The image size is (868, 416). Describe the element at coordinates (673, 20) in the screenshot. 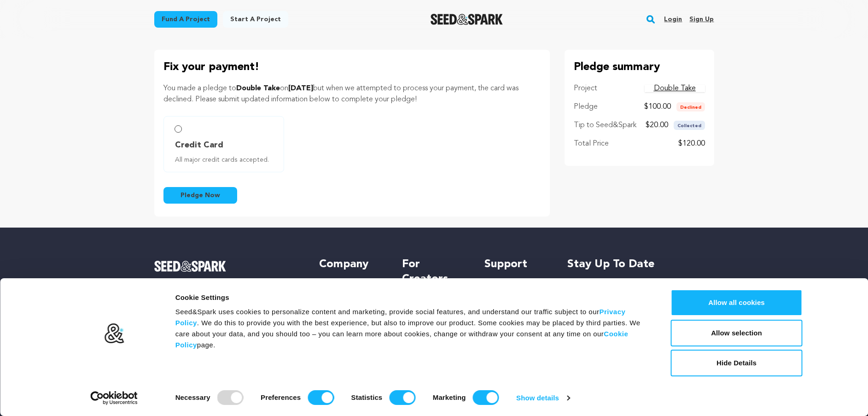

I see `a: Login` at that location.